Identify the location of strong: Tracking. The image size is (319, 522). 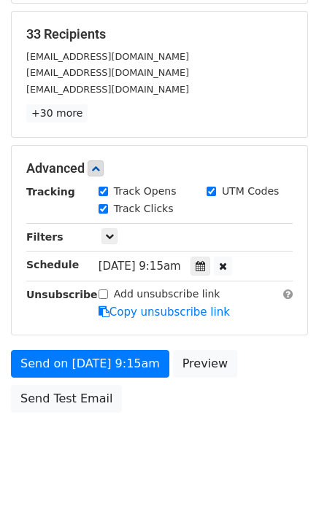
(50, 192).